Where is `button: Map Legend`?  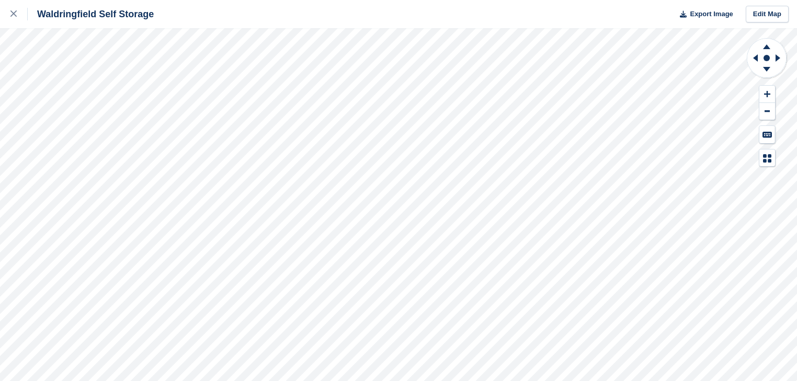
button: Map Legend is located at coordinates (767, 158).